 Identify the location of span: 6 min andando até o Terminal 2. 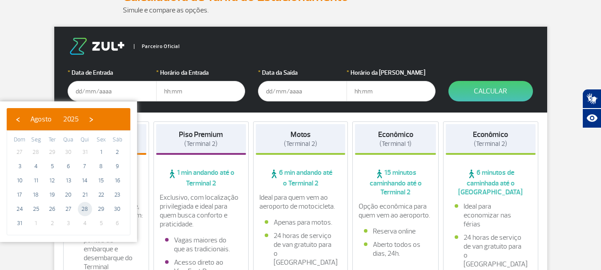
(301, 178).